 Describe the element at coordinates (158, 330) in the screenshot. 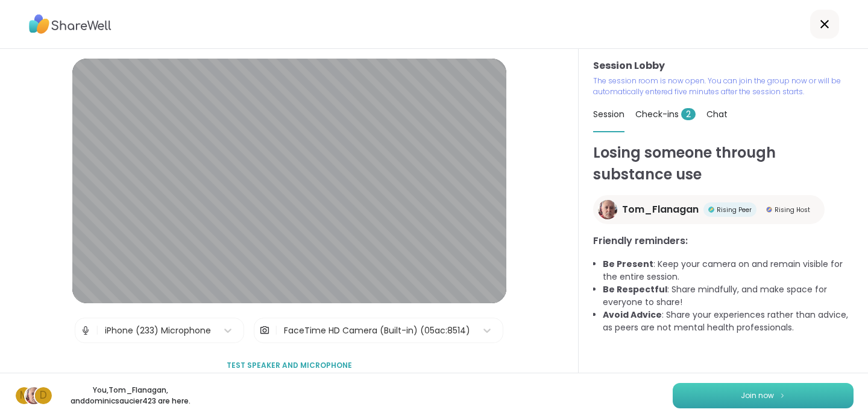

I see `div: iPhone (233) Microphone` at that location.